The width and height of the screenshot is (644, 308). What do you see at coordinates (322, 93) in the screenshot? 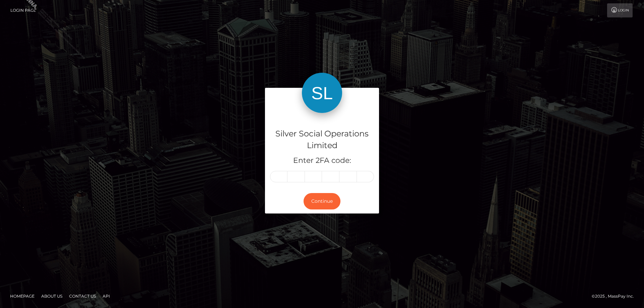
I see `img: Silver Social Operations Limited` at bounding box center [322, 93].